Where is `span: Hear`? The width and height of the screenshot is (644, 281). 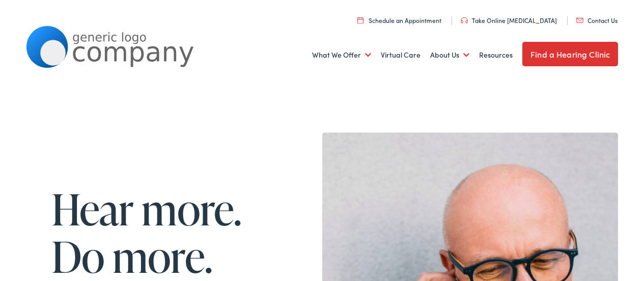 span: Hear is located at coordinates (93, 209).